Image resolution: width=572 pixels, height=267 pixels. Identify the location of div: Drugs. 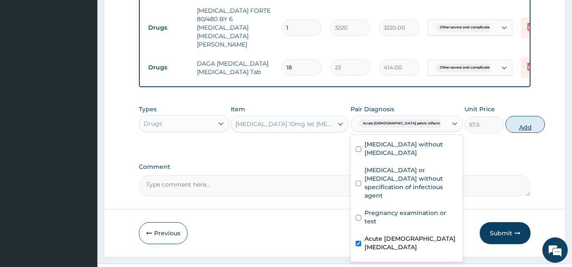
(153, 124).